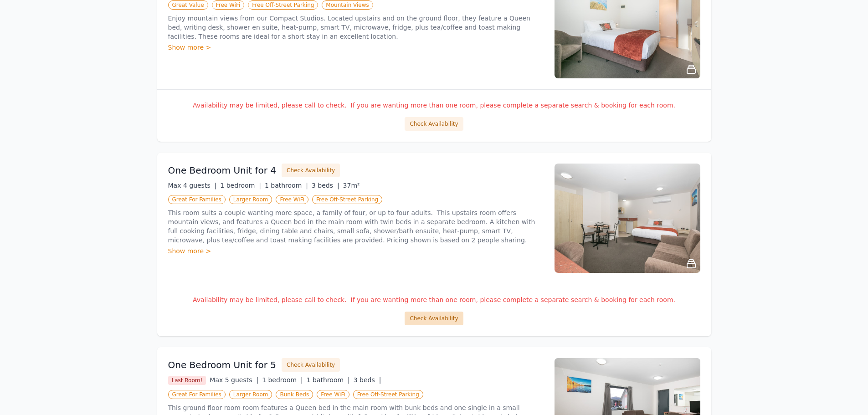  Describe the element at coordinates (188, 380) in the screenshot. I see `span: Last Room!` at that location.